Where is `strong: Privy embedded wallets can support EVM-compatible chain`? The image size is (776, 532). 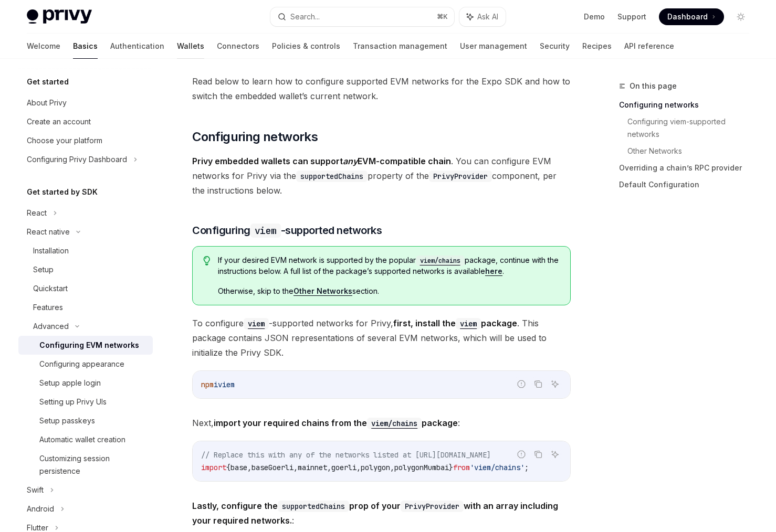
strong: Privy embedded wallets can support EVM-compatible chain is located at coordinates (321, 161).